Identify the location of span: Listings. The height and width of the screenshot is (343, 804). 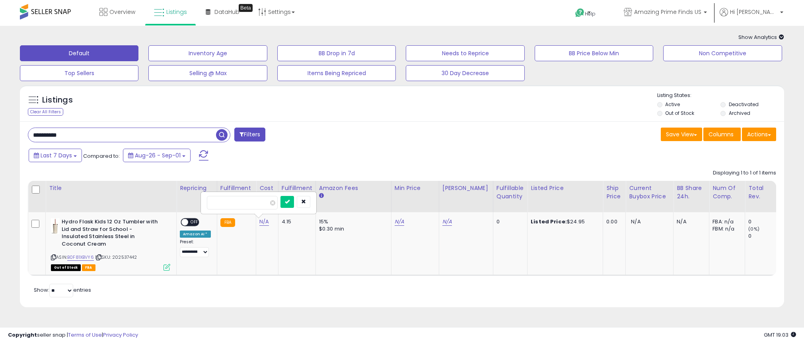
(177, 12).